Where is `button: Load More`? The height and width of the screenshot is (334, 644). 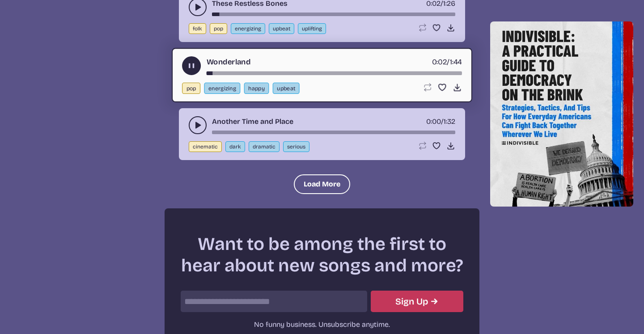
button: Load More is located at coordinates (322, 184).